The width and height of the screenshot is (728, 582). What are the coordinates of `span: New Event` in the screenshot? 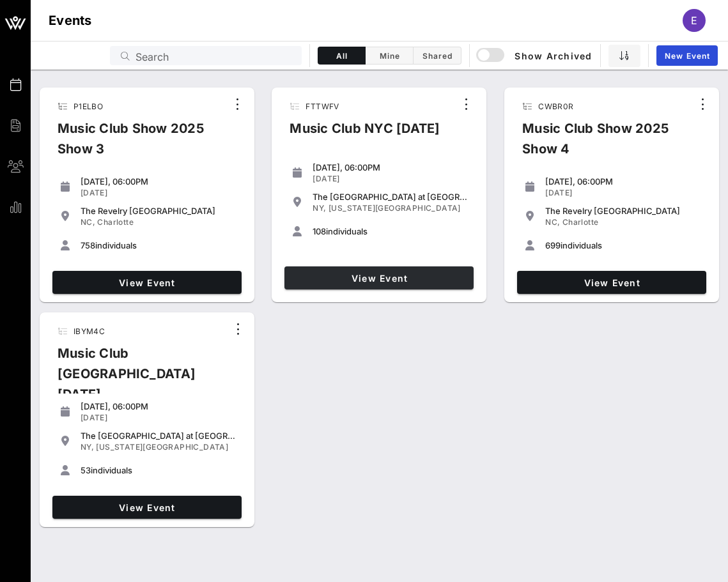 It's located at (686, 56).